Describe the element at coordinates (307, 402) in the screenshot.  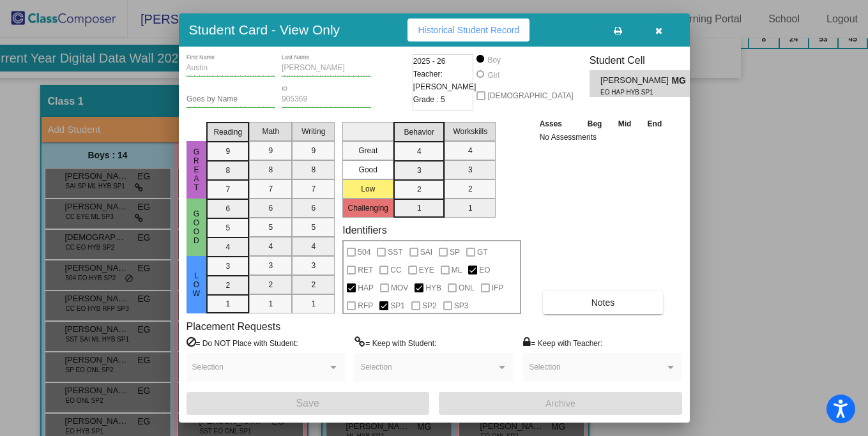
I see `span: Save` at that location.